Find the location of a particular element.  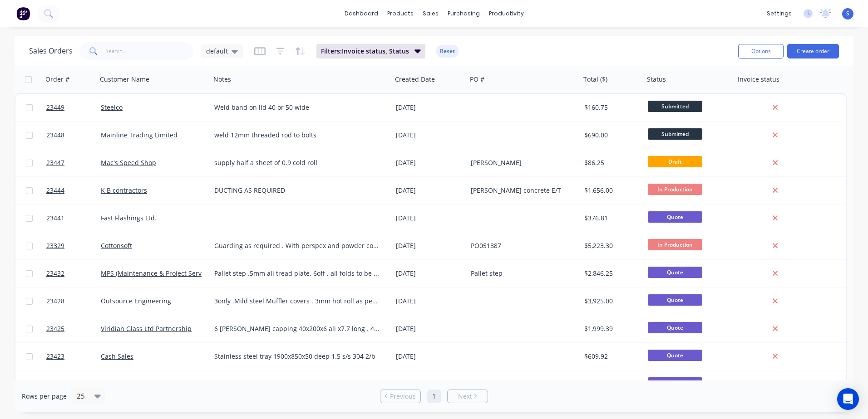

div: purchasing is located at coordinates (463, 13).